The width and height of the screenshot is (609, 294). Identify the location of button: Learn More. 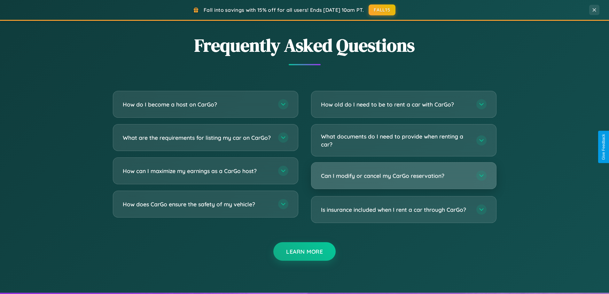
(304, 251).